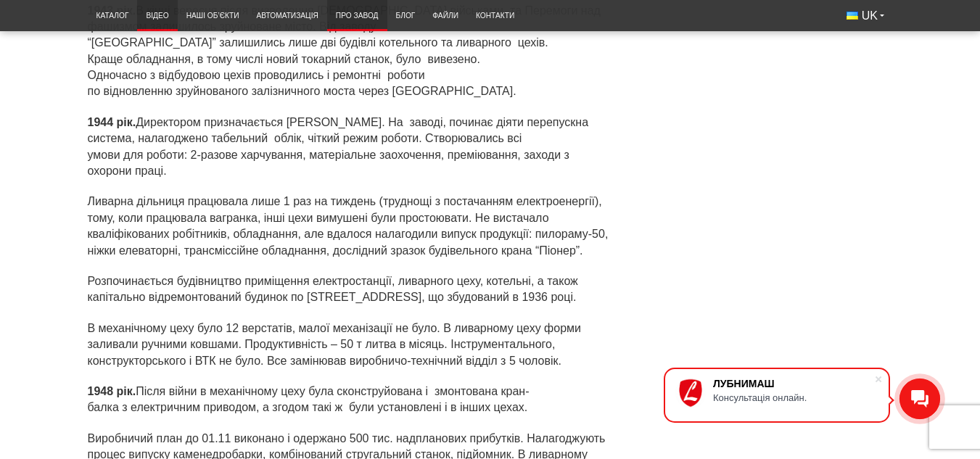  Describe the element at coordinates (348, 290) in the screenshot. I see `p: Розпочинається будівництво приміщення електростанції, ливарного цеху, котельні, а також капітальн...` at that location.